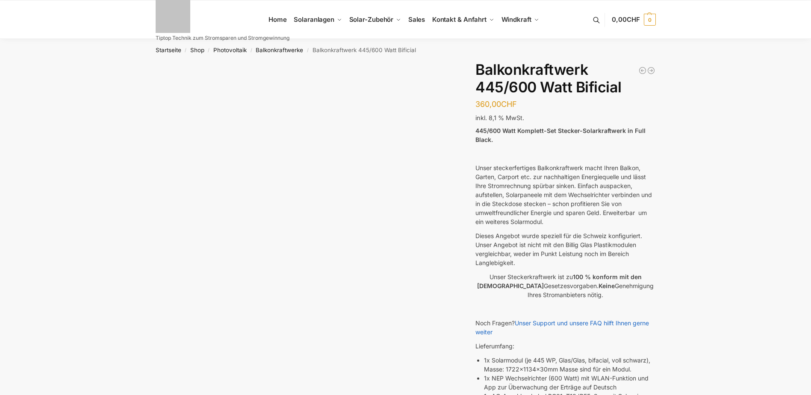 The image size is (811, 395). What do you see at coordinates (197, 50) in the screenshot?
I see `a: Shop` at bounding box center [197, 50].